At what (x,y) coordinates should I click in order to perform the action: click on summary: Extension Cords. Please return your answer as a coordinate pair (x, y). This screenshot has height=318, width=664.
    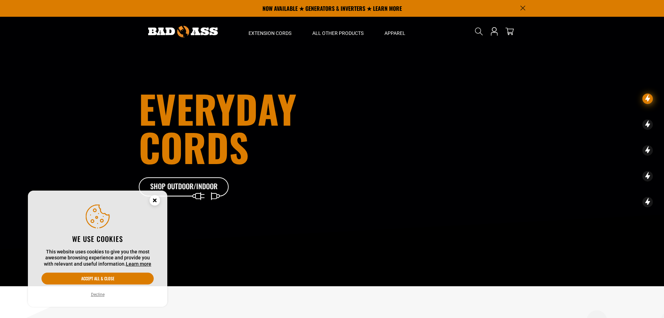
    Looking at the image, I should click on (270, 31).